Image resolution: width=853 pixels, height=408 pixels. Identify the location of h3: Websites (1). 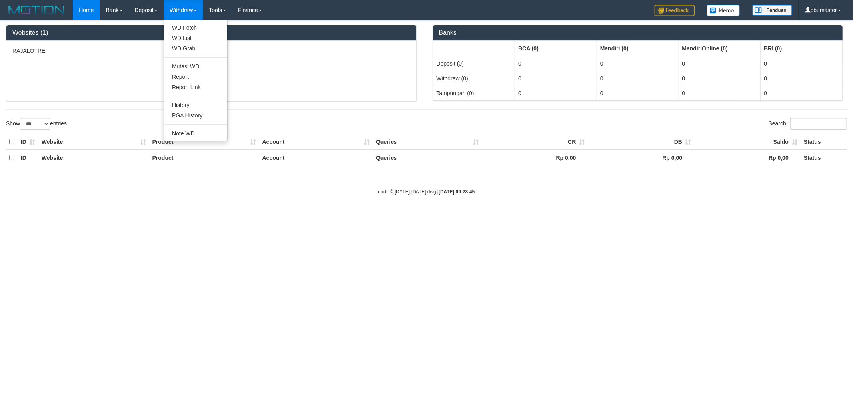
(211, 33).